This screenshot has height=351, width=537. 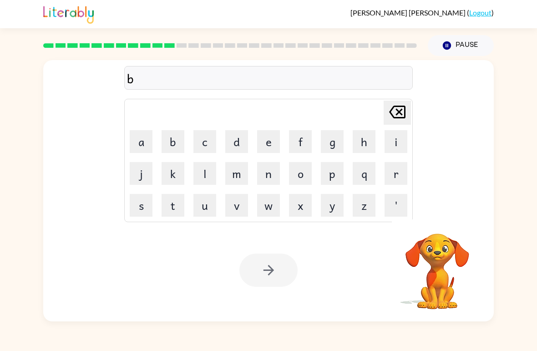 What do you see at coordinates (364, 142) in the screenshot?
I see `button: h` at bounding box center [364, 142].